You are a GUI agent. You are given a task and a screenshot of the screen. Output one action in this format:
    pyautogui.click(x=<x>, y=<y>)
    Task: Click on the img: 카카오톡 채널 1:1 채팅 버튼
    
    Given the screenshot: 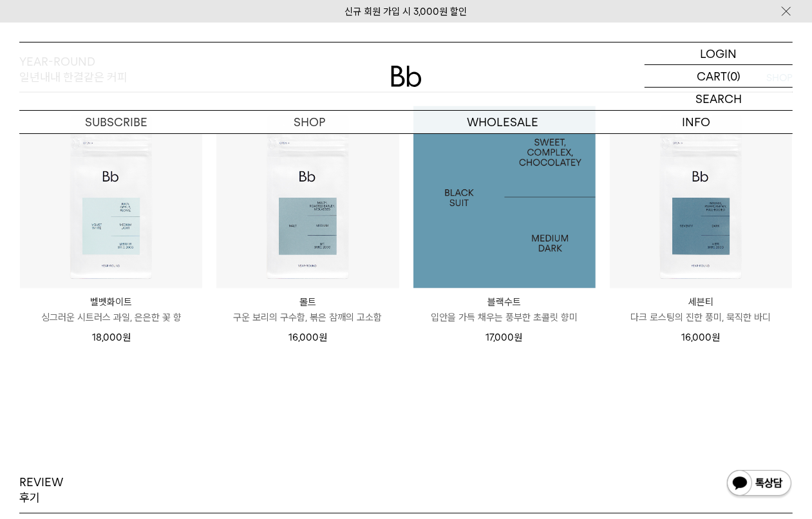 What is the action you would take?
    pyautogui.click(x=759, y=484)
    